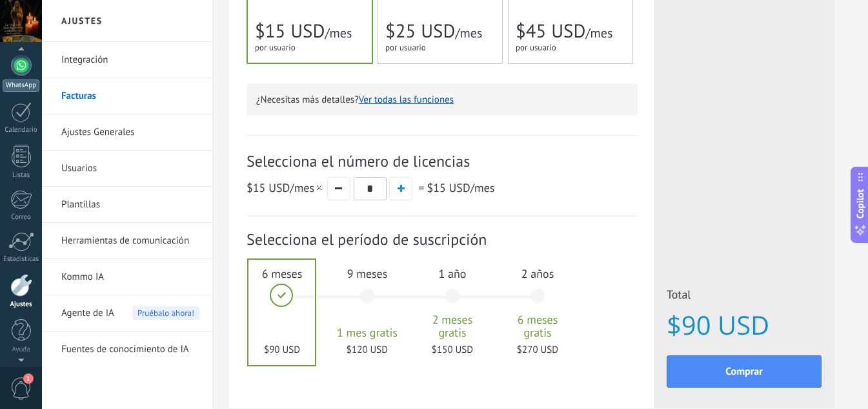 The width and height of the screenshot is (868, 409). What do you see at coordinates (21, 304) in the screenshot?
I see `div: Ajustes` at bounding box center [21, 304].